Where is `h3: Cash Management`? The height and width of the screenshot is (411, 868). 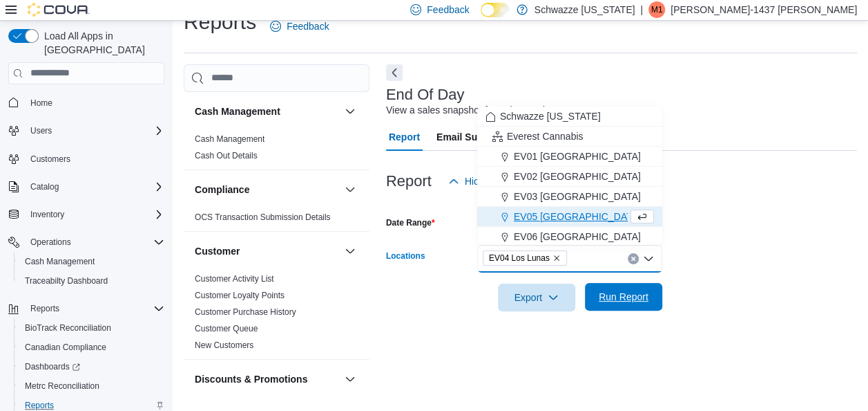 h3: Cash Management is located at coordinates (238, 112).